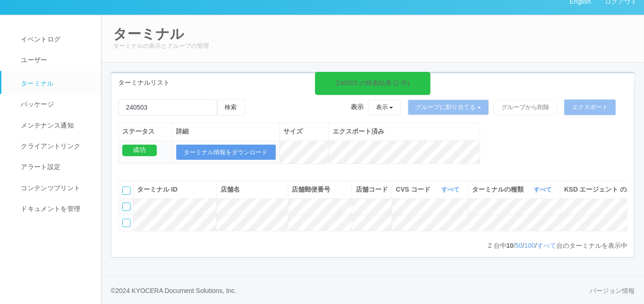  Describe the element at coordinates (373, 83) in the screenshot. I see `div: 240503 の検索結果 (2 件)` at that location.